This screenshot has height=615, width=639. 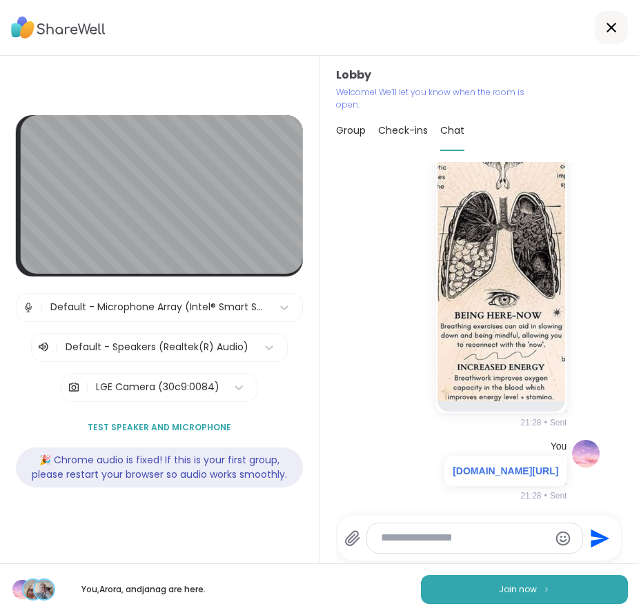 What do you see at coordinates (350, 130) in the screenshot?
I see `span: Group` at bounding box center [350, 130].